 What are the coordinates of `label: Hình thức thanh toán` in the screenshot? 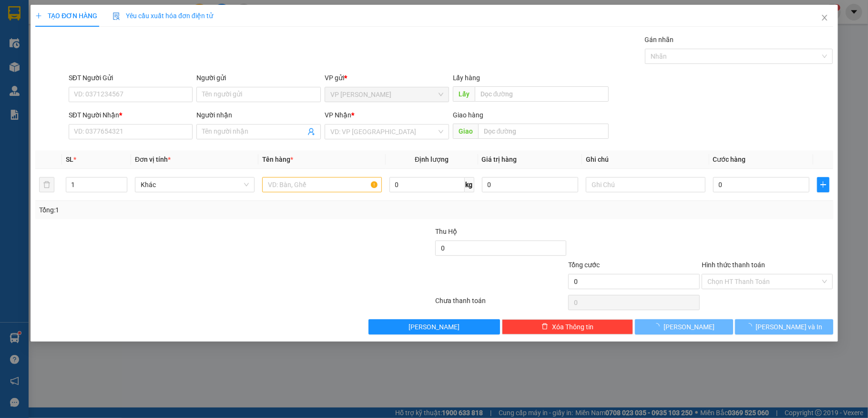 It's located at (733, 265).